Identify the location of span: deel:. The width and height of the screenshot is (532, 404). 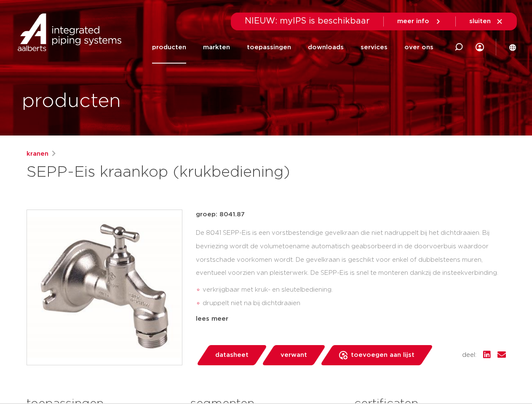
(469, 355).